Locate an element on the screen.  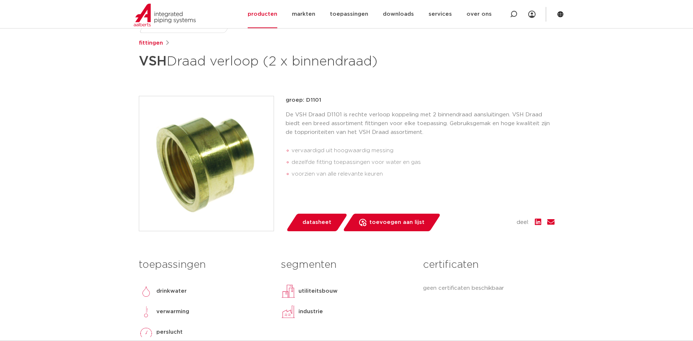
a: datasheet is located at coordinates (317, 222).